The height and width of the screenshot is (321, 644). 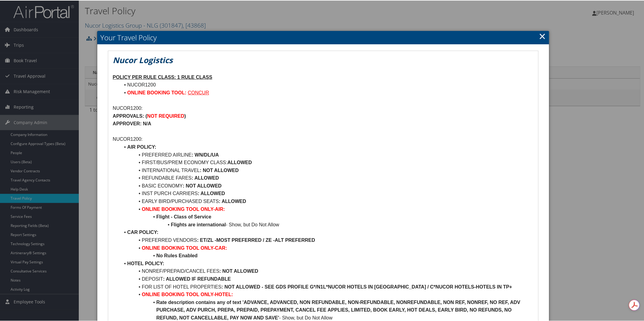 I want to click on strong: ONLINE BOOKING TOOL ONLY-HOTEL:, so click(x=187, y=293).